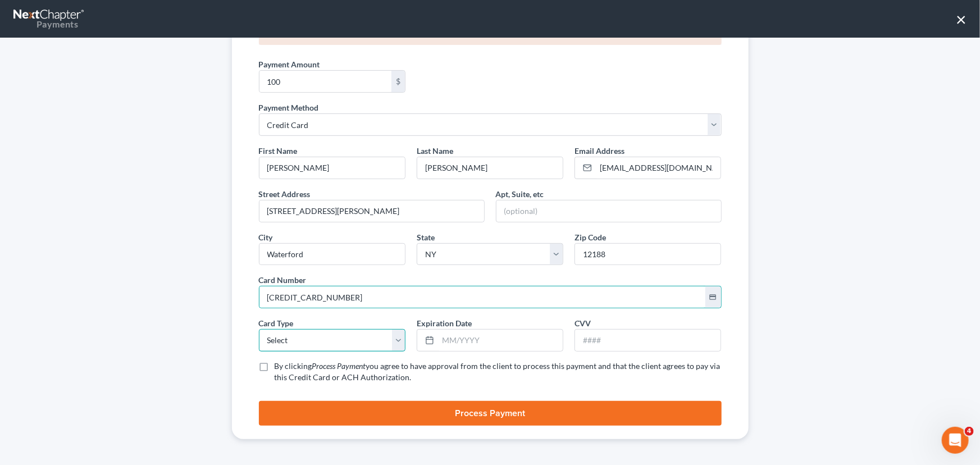 This screenshot has height=465, width=980. I want to click on span: Card Number, so click(283, 280).